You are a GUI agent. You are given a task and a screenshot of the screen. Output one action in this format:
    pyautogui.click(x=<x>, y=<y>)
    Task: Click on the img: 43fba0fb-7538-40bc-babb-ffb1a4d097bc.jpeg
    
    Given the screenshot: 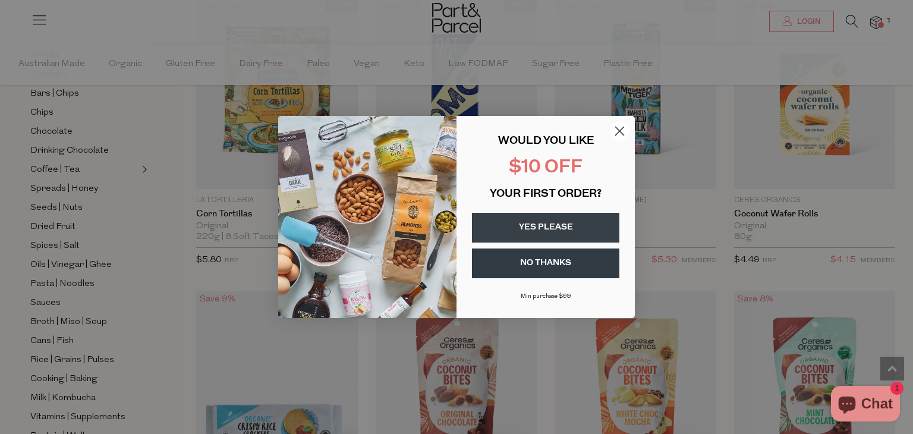 What is the action you would take?
    pyautogui.click(x=367, y=217)
    